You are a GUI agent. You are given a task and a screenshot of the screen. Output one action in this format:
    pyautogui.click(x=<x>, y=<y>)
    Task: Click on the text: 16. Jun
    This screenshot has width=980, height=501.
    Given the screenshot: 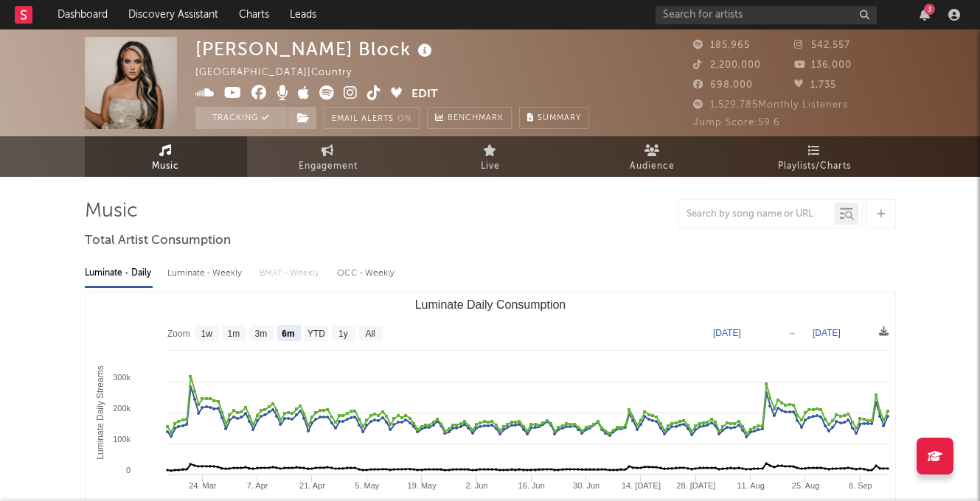 What is the action you would take?
    pyautogui.click(x=531, y=485)
    